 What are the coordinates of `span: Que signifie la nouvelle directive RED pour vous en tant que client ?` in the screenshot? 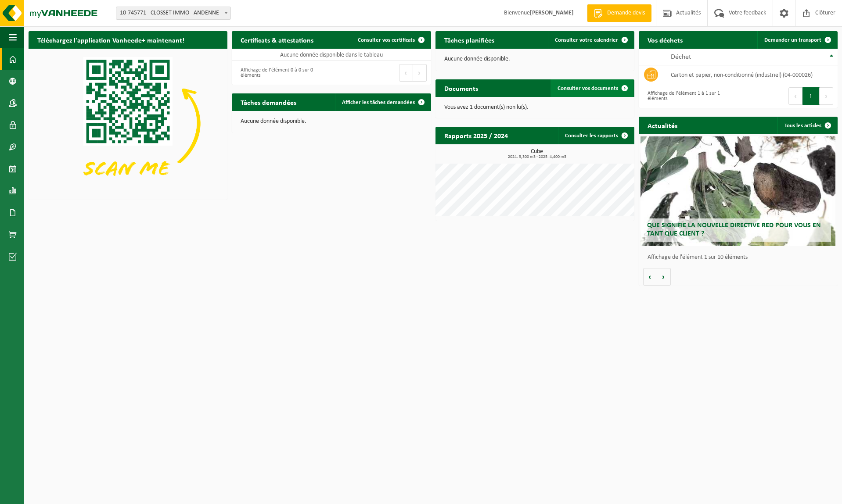 It's located at (734, 229).